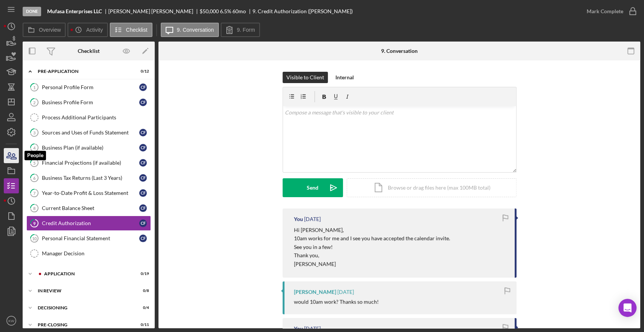 This screenshot has height=332, width=644. Describe the element at coordinates (240, 30) in the screenshot. I see `button: 9. Form` at that location.